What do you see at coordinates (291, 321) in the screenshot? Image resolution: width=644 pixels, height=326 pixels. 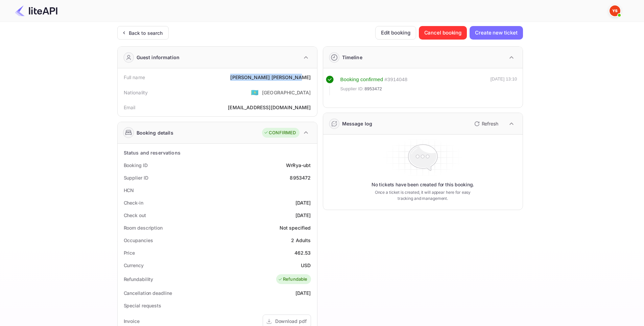 I see `div: Download pdf` at bounding box center [291, 321].